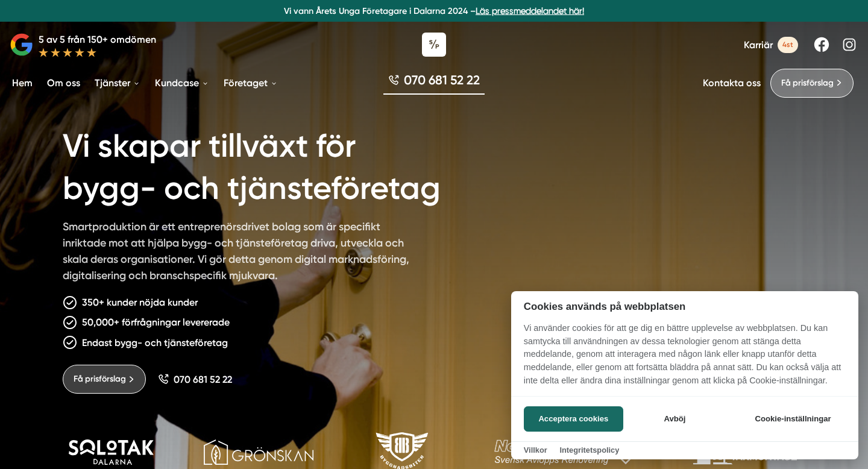  I want to click on p: Vi använder cookies för att ge dig en bättre upplevelse av webbplatsen. Du kan samtycka till anvä..., so click(685, 359).